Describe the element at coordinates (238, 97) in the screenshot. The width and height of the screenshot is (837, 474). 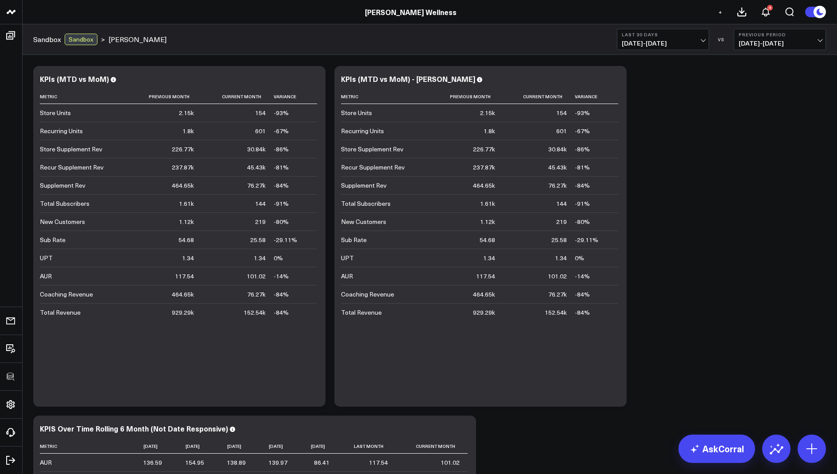
I see `th: Current Month` at that location.